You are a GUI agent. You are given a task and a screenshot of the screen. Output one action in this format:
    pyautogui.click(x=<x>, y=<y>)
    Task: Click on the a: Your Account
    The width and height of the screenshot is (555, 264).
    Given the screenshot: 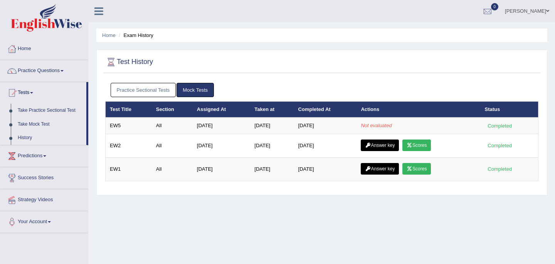 What is the action you would take?
    pyautogui.click(x=44, y=221)
    